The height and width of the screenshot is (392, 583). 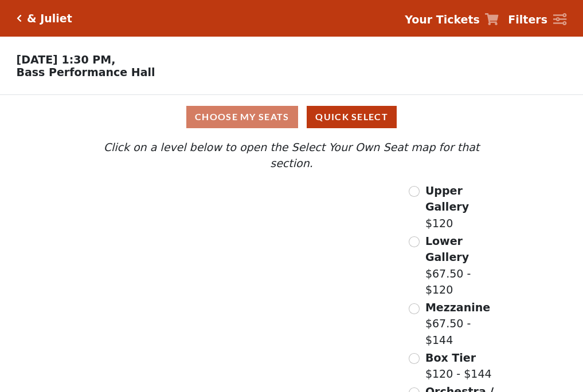 What do you see at coordinates (537, 19) in the screenshot?
I see `a: Filters` at bounding box center [537, 19].